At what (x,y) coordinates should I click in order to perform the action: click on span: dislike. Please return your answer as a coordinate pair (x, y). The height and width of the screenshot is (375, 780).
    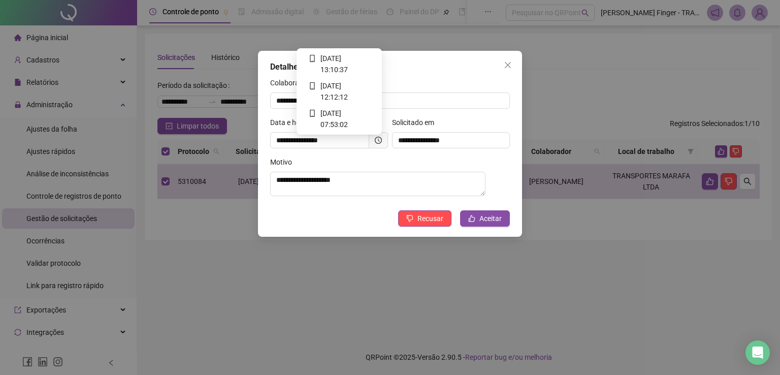
    Looking at the image, I should click on (410, 218).